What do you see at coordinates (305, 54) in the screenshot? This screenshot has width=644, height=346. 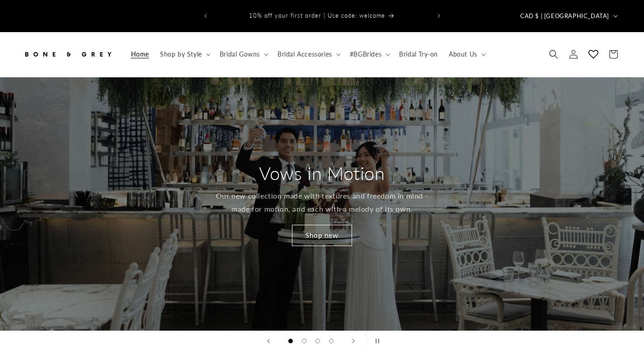 I see `span: Bridal Accessories` at bounding box center [305, 54].